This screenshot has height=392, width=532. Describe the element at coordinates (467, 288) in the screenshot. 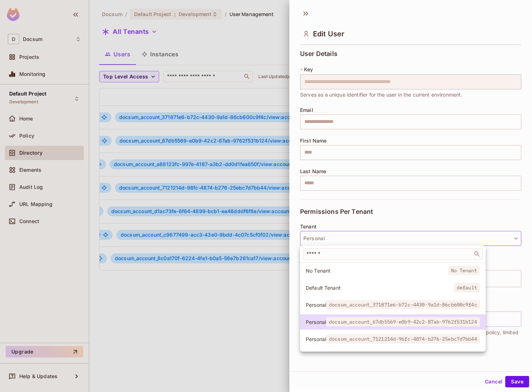

I see `span: default` at that location.